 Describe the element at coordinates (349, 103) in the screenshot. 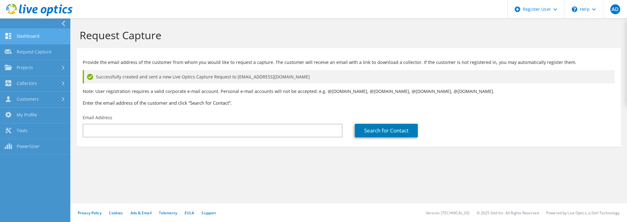

I see `h3: Enter the email address of the customer and click “Search for Contact”.` at that location.